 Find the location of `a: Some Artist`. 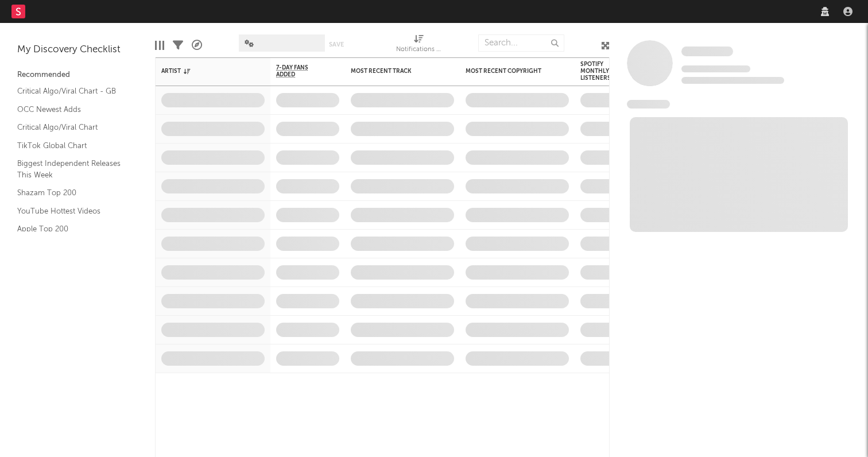

a: Some Artist is located at coordinates (707, 52).